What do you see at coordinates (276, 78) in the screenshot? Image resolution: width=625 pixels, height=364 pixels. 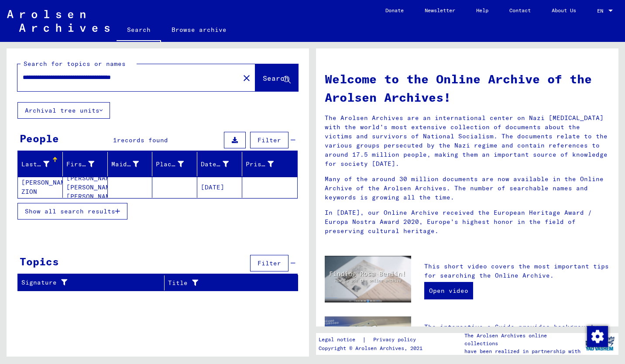 I see `span: Search` at bounding box center [276, 78].